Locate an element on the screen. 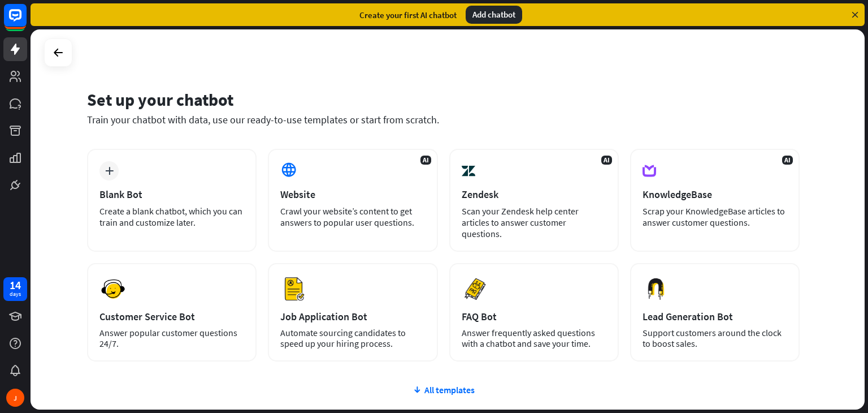 The height and width of the screenshot is (413, 868). div: Create your first AI chatbot is located at coordinates (408, 15).